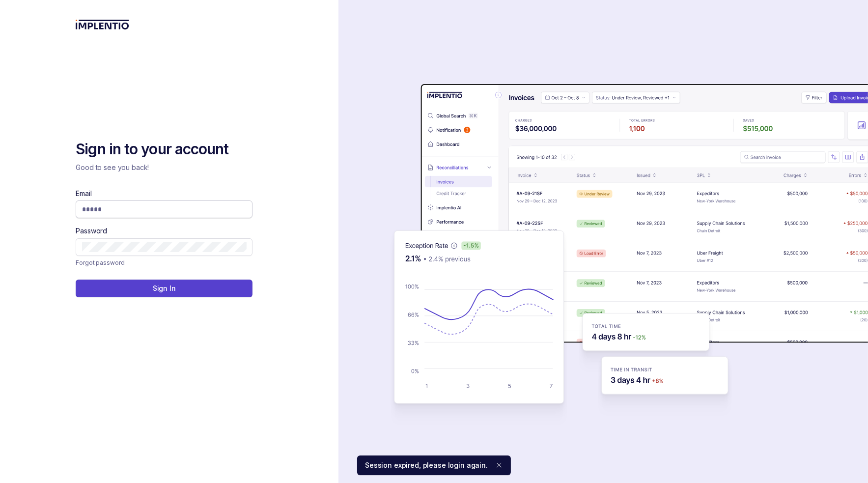 The image size is (868, 483). What do you see at coordinates (100, 263) in the screenshot?
I see `p: Forgot password` at bounding box center [100, 263].